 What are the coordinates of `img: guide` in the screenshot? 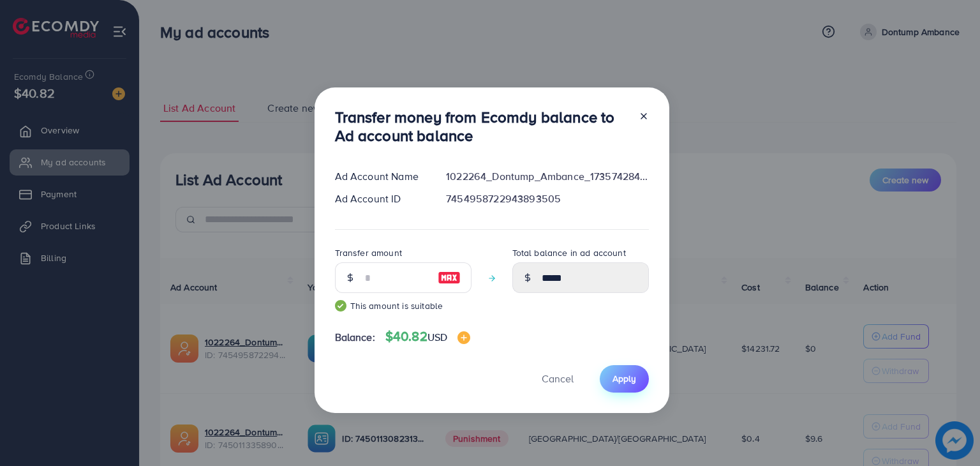 It's located at (341, 306).